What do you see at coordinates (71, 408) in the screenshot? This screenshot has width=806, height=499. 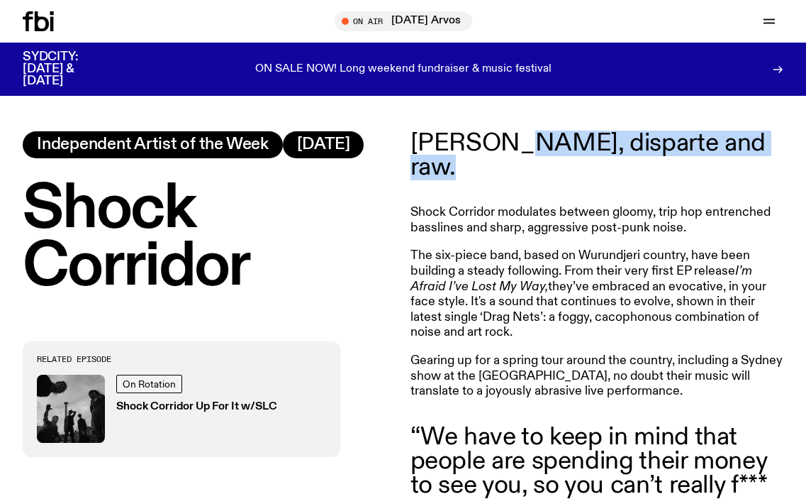 I see `img: shock corridor 4 SLC` at bounding box center [71, 408].